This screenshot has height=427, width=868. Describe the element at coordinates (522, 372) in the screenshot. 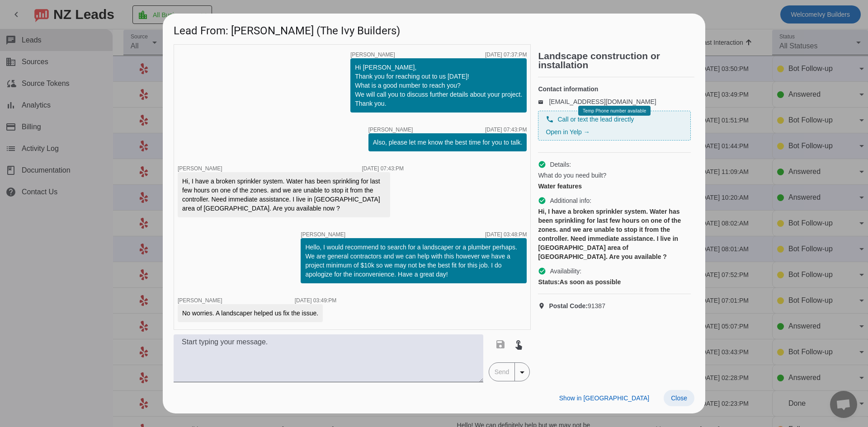

I see `mat-icon: arrow_drop_down` at that location.